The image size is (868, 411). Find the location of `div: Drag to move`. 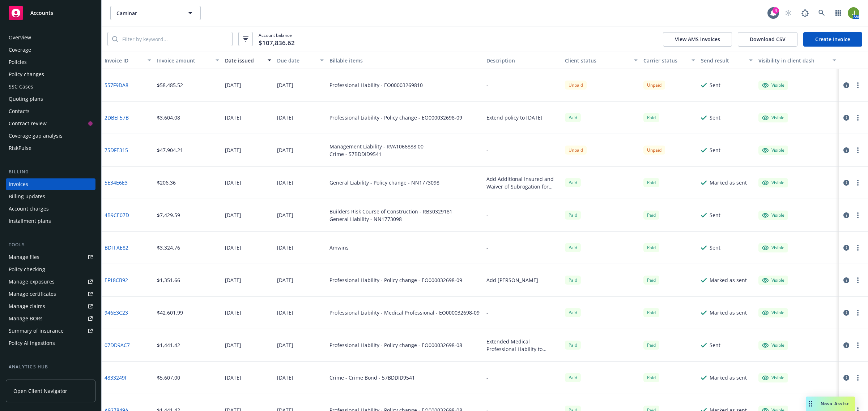

div: Drag to move is located at coordinates (810, 404).